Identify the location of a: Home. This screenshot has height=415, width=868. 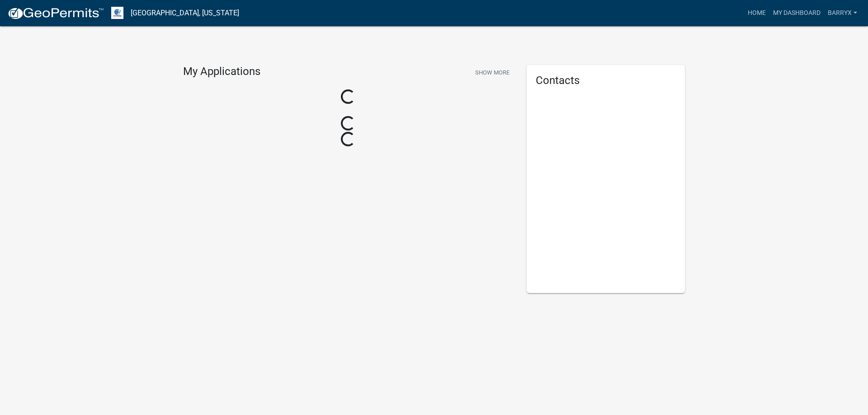
(757, 14).